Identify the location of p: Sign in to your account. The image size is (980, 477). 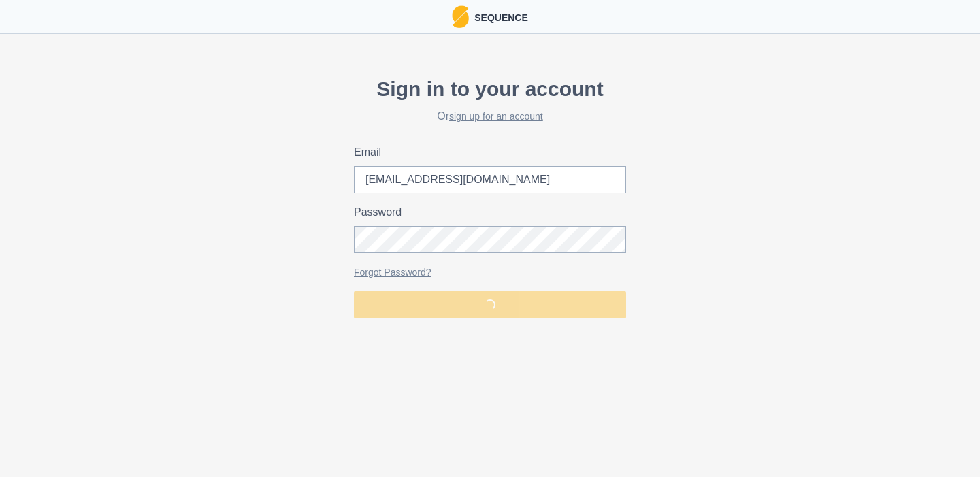
(490, 89).